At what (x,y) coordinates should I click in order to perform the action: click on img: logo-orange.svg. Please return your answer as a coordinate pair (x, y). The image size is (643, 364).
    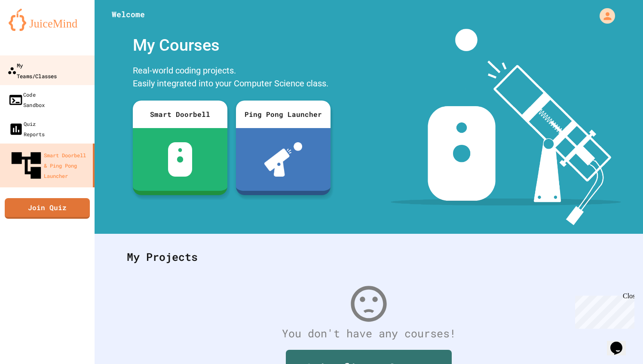
    Looking at the image, I should click on (47, 20).